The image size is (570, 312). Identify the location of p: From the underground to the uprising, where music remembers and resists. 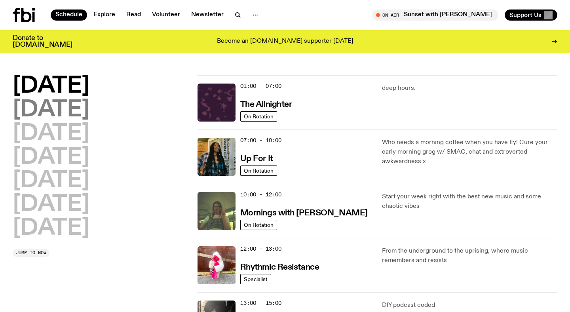
(469, 256).